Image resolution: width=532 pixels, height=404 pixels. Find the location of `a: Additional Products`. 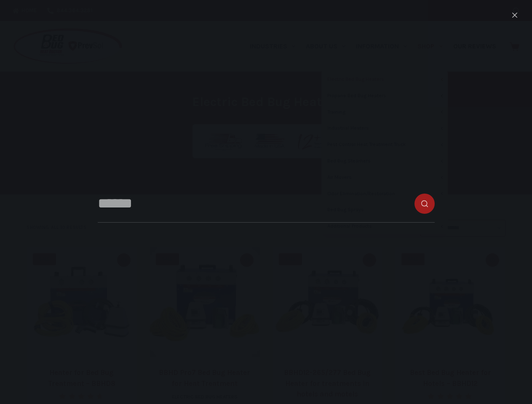

a: Additional Products is located at coordinates (385, 226).